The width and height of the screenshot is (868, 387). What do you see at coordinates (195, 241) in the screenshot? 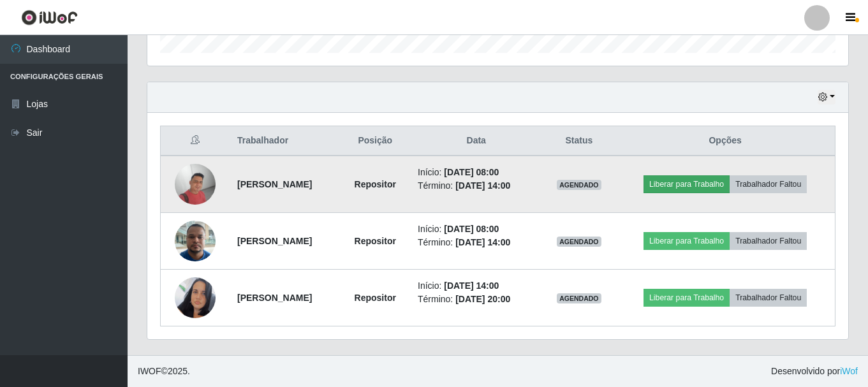
I see `img: 1751537472909.jpeg` at bounding box center [195, 241].